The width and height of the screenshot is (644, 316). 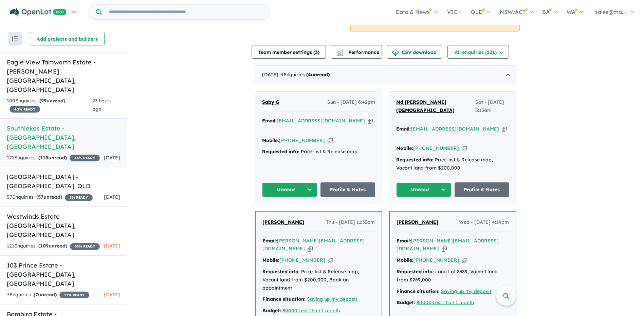 I want to click on span: 57, so click(x=41, y=197).